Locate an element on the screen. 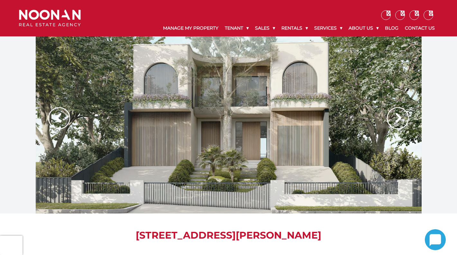 This screenshot has height=255, width=457. a: Services is located at coordinates (328, 28).